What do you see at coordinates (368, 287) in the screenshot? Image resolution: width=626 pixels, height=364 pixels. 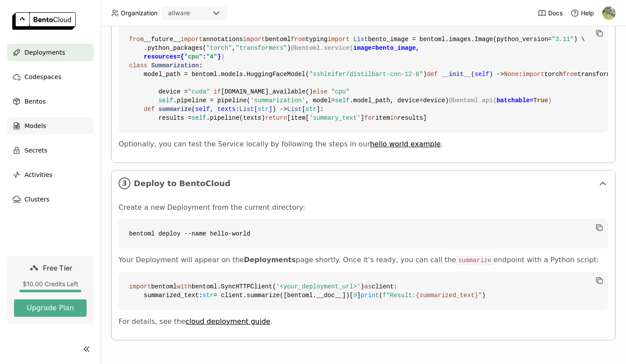 I see `span: as` at bounding box center [368, 287].